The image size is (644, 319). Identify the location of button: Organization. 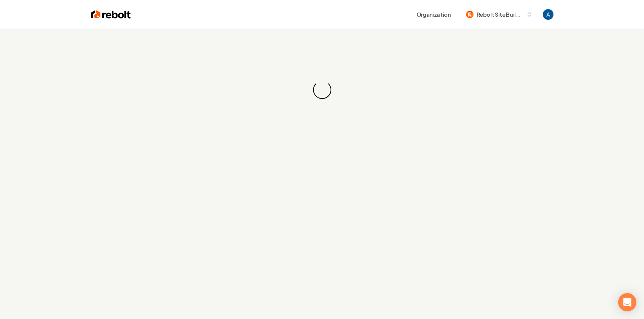
(434, 15).